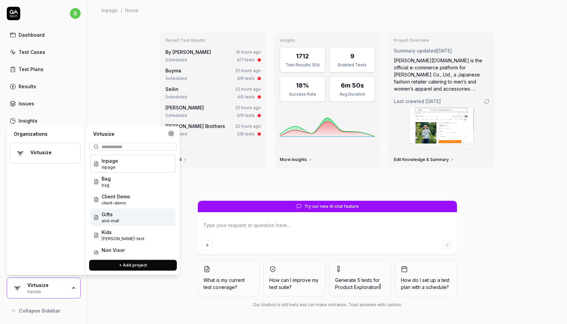  I want to click on a: Buyma22 hours agoScheduled3/6 tests, so click(213, 74).